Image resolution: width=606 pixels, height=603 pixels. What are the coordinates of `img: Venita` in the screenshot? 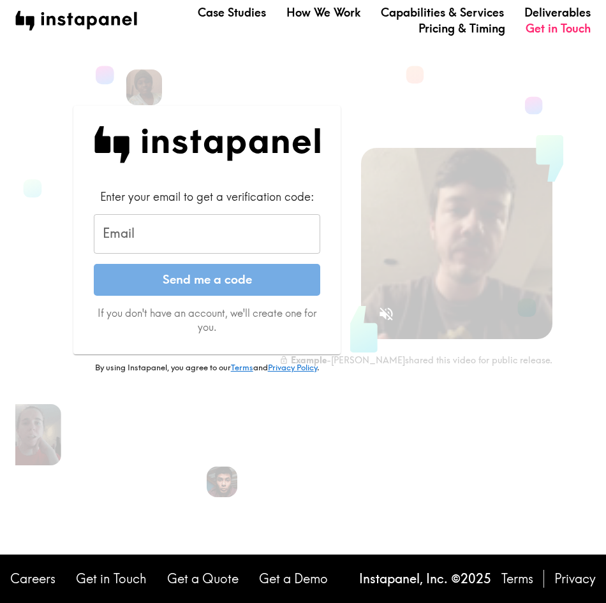 It's located at (144, 87).